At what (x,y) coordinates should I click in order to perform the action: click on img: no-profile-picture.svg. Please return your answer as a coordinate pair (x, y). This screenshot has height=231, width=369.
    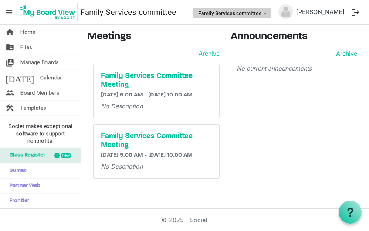
    Looking at the image, I should click on (286, 12).